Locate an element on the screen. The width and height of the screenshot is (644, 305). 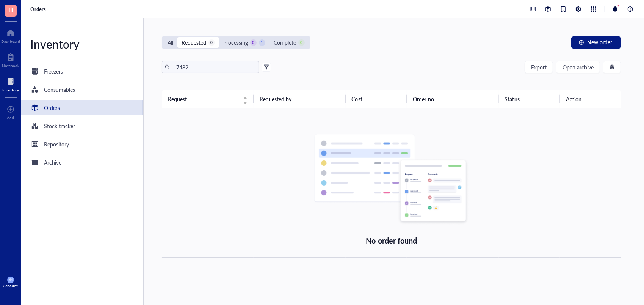
a: Inventory is located at coordinates (10, 84).